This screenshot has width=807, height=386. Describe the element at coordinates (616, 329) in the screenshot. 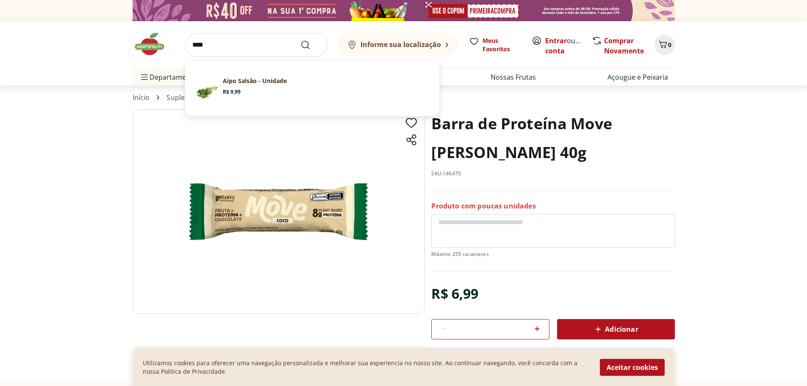

I see `button: Adicionar` at that location.